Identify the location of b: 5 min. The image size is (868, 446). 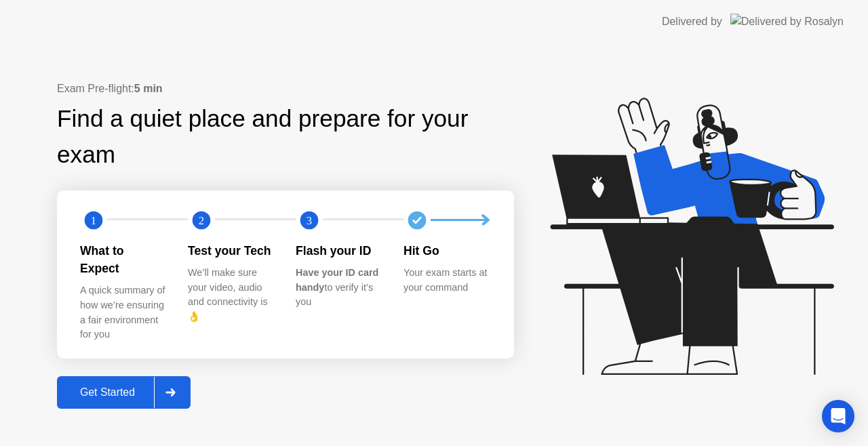
(149, 88).